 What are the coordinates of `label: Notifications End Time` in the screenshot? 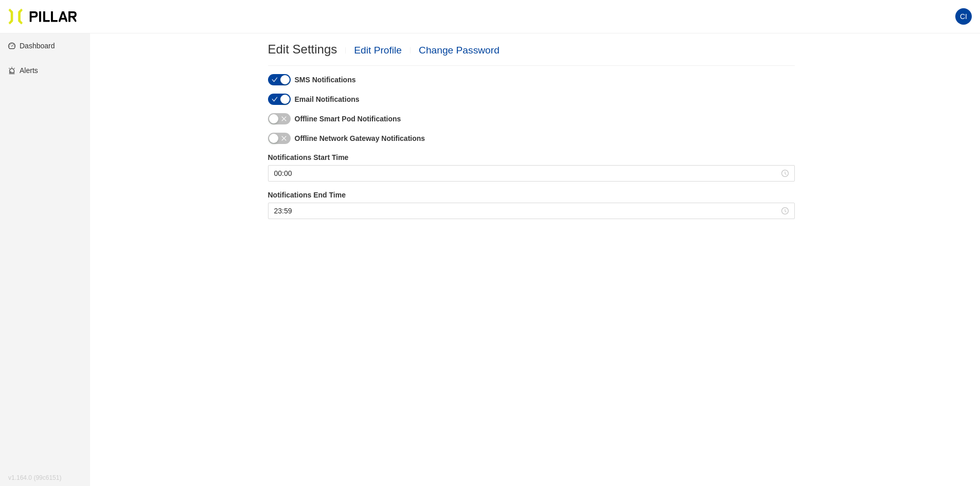 It's located at (531, 195).